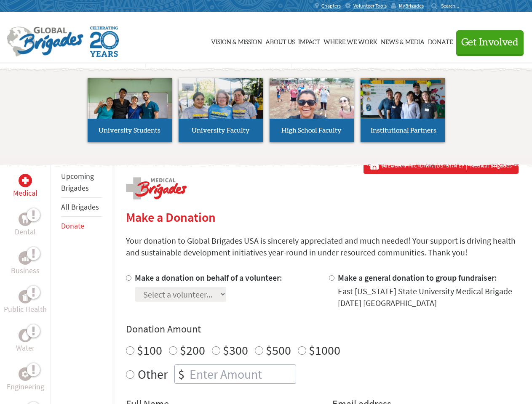  Describe the element at coordinates (237, 41) in the screenshot. I see `a: Vision & Mission` at that location.